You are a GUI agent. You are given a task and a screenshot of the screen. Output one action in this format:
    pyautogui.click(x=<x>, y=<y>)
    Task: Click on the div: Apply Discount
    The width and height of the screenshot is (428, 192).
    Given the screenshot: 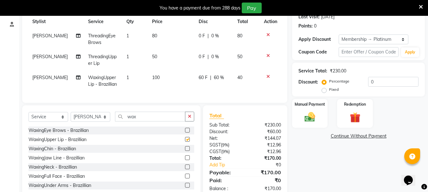 What is the action you would take?
    pyautogui.click(x=318, y=39)
    